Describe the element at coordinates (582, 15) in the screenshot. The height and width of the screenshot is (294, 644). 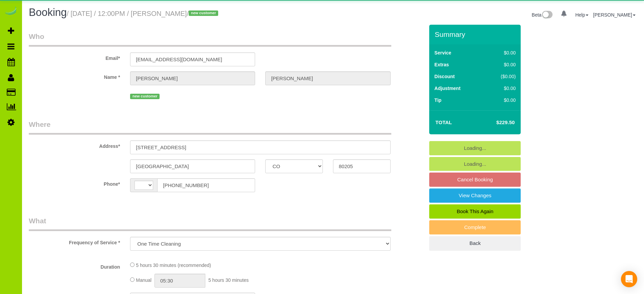
I see `a: Help` at that location.